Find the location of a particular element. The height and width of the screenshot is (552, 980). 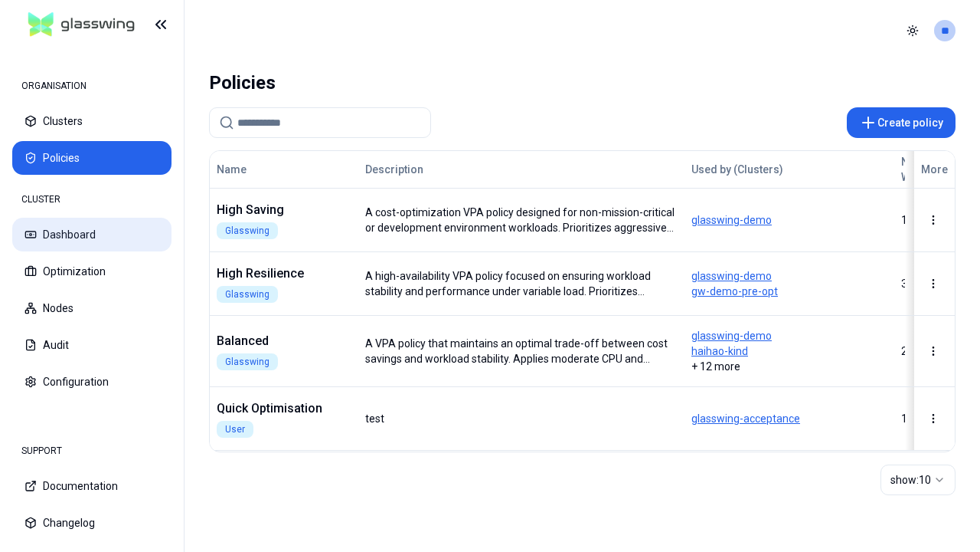

button: Documentation is located at coordinates (92, 485).